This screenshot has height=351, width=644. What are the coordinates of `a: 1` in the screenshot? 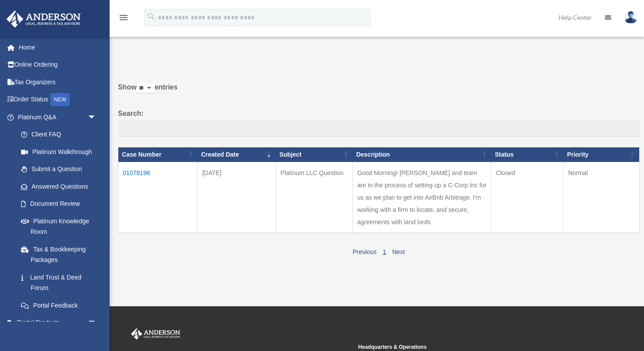 It's located at (384, 252).